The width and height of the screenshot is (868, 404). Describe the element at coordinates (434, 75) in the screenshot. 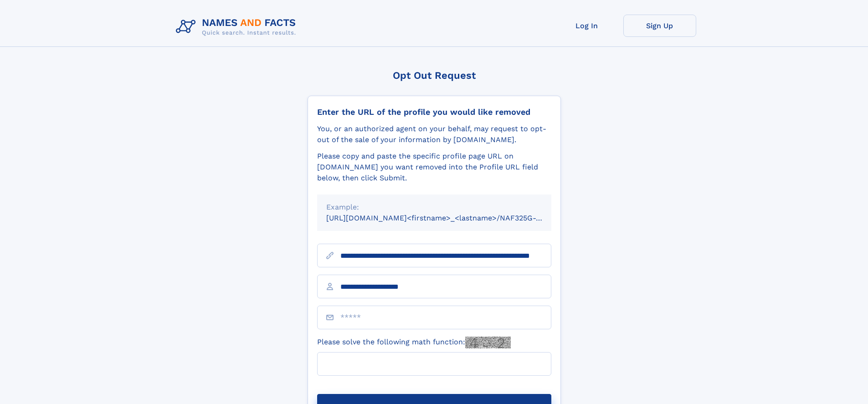

I see `div: Opt Out Request` at that location.